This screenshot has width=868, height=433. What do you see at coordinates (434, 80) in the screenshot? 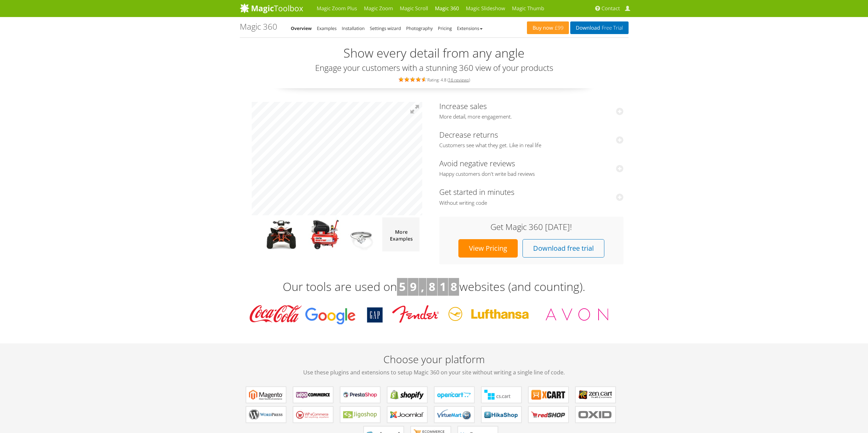
I see `div: Rating: 4.8 ( )` at bounding box center [434, 80].